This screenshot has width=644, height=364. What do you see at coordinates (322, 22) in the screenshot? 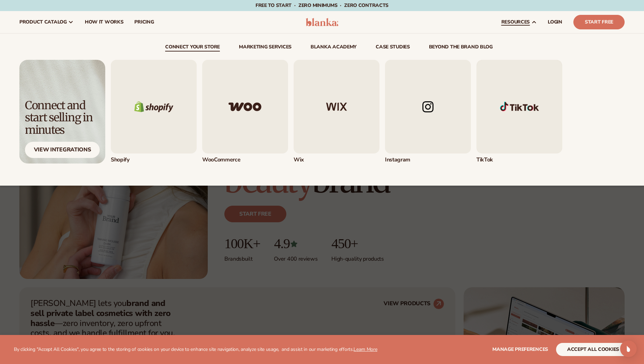
I see `img: logo` at bounding box center [322, 22].